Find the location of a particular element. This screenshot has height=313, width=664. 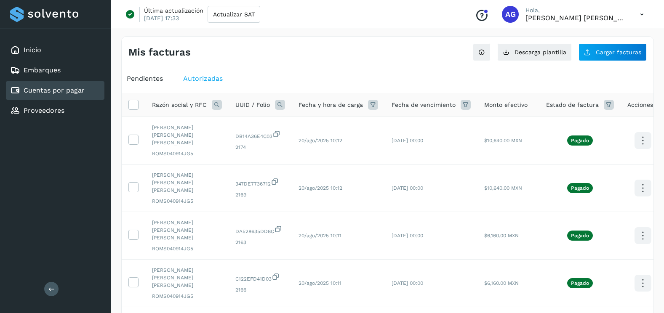

button: Descarga plantilla is located at coordinates (535, 52).